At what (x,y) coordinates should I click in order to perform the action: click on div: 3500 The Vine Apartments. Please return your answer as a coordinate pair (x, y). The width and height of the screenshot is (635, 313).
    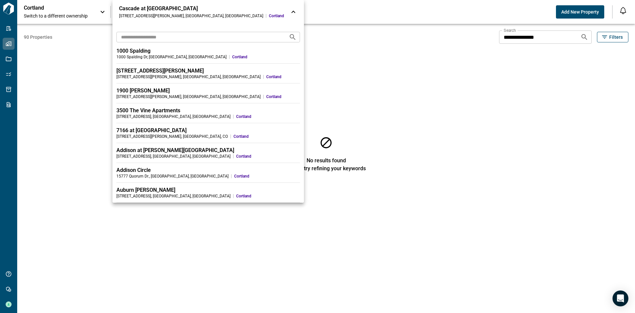
    Looking at the image, I should click on (208, 110).